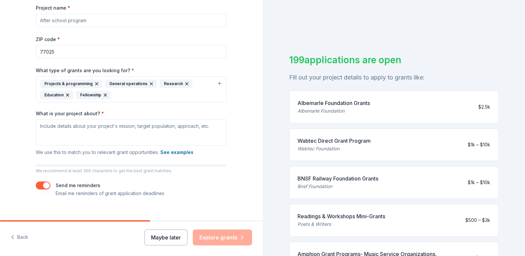  I want to click on div: $500 – $3k, so click(478, 220).